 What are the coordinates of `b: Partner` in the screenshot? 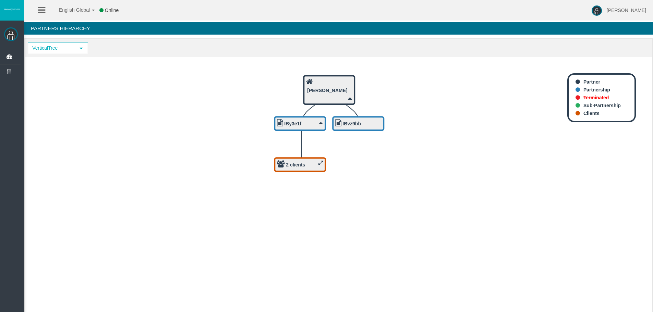 It's located at (592, 82).